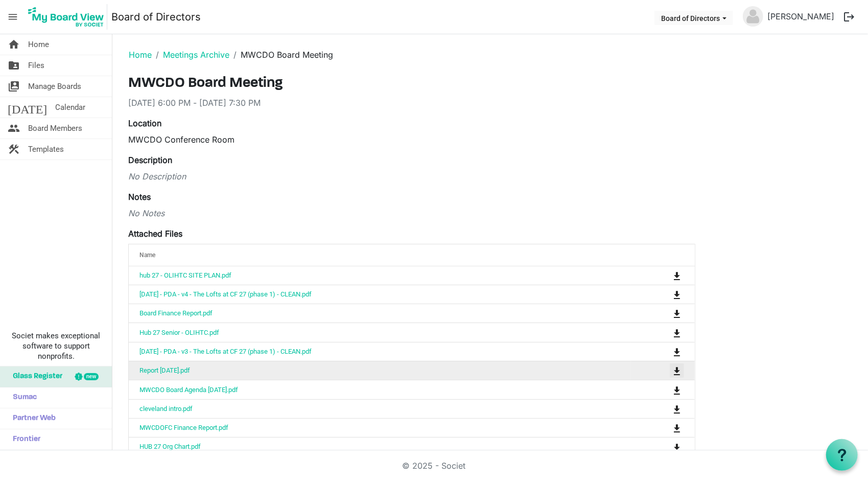  Describe the element at coordinates (380, 332) in the screenshot. I see `td: Hub 27 Senior - OLIHTC.pdf is template cell column header Name` at that location.